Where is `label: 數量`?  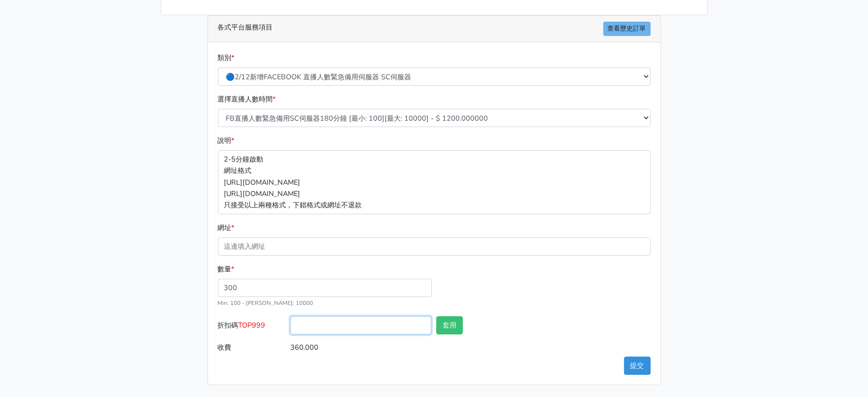
label: 數量 is located at coordinates (226, 269).